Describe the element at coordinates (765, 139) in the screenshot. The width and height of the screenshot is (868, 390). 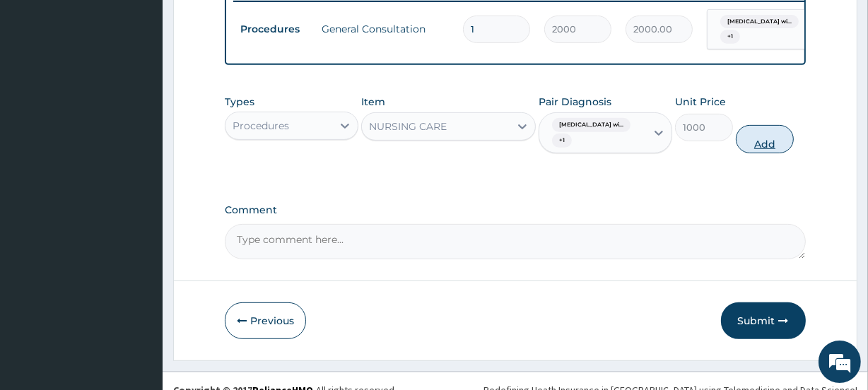
I see `button: Add` at that location.